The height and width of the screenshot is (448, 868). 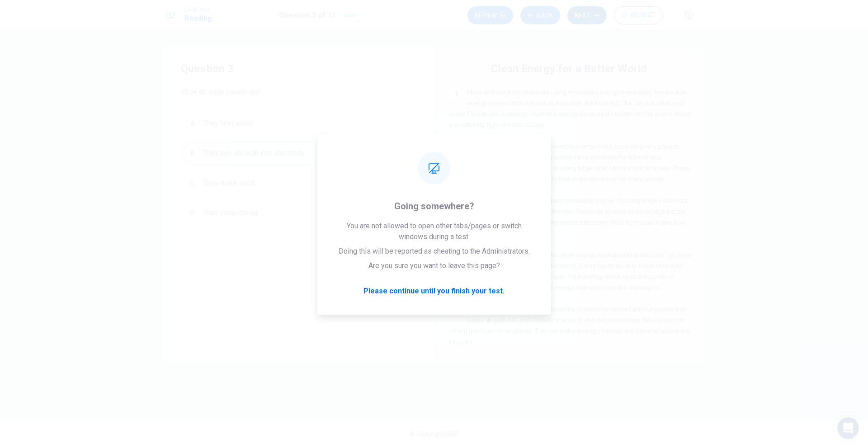 What do you see at coordinates (299, 213) in the screenshot?
I see `button: DThey clean the air` at bounding box center [299, 213].